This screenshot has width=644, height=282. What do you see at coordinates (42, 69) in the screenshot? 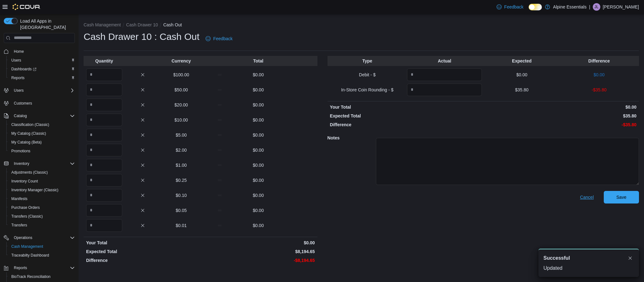
I see `span: Dashboards` at bounding box center [42, 69].